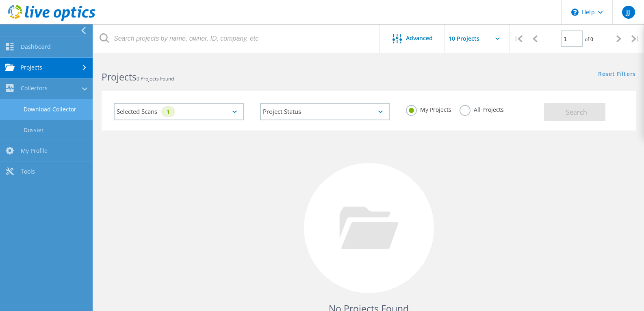  What do you see at coordinates (52, 20) in the screenshot?
I see `a: Live Optics Dashboard` at bounding box center [52, 20].